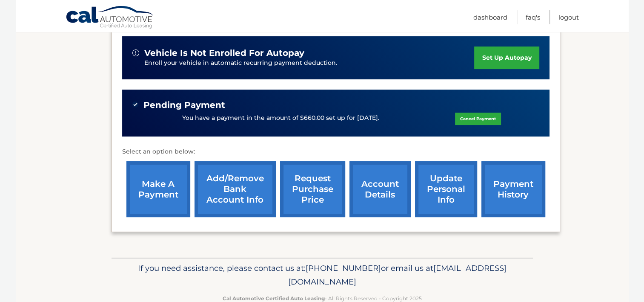 Image resolution: width=644 pixels, height=302 pixels. I want to click on a: request purchase price, so click(312, 189).